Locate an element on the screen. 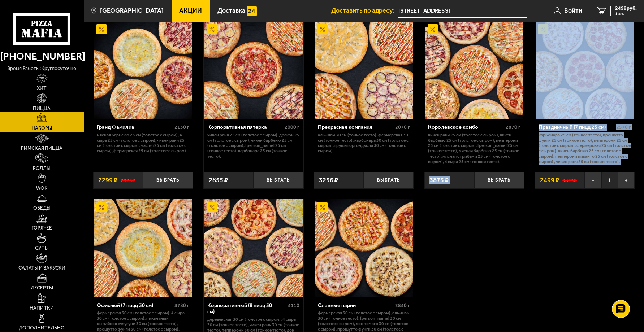  span: Доставка is located at coordinates (231, 11).